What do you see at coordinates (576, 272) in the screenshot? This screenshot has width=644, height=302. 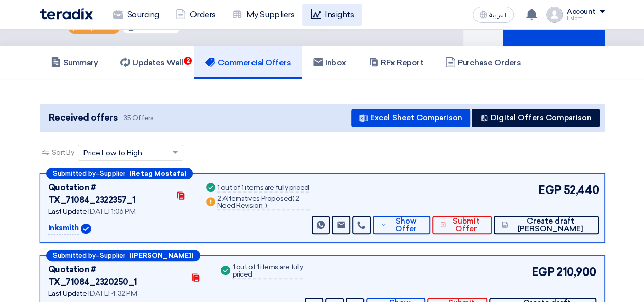 I see `span: 210,900` at bounding box center [576, 272].